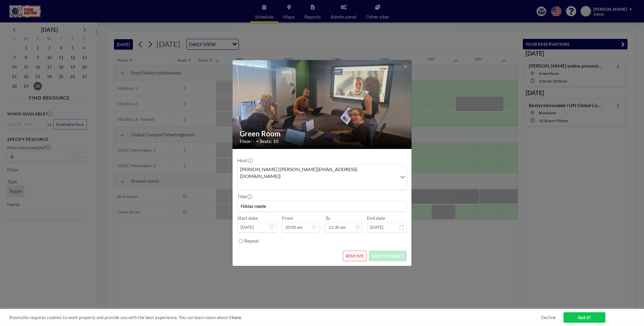 The height and width of the screenshot is (326, 644). What do you see at coordinates (269, 141) in the screenshot?
I see `span: Seats: 10` at bounding box center [269, 141].